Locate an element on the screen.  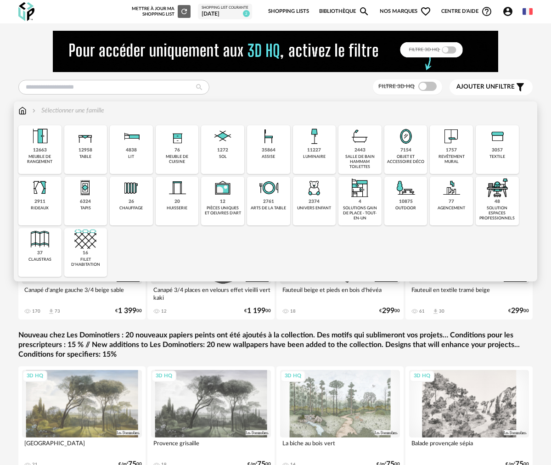
div: chauffage is located at coordinates (131, 208).